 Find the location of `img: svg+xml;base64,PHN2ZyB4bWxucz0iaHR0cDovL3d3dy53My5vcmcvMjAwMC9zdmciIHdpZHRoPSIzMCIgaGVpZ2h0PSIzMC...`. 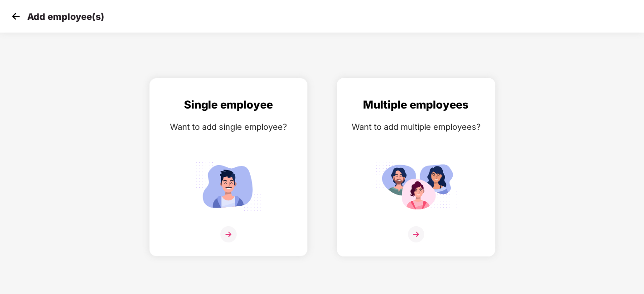

img: svg+xml;base64,PHN2ZyB4bWxucz0iaHR0cDovL3d3dy53My5vcmcvMjAwMC9zdmciIHdpZHRoPSIzMCIgaGVpZ2h0PSIzMC... is located at coordinates (16, 16).